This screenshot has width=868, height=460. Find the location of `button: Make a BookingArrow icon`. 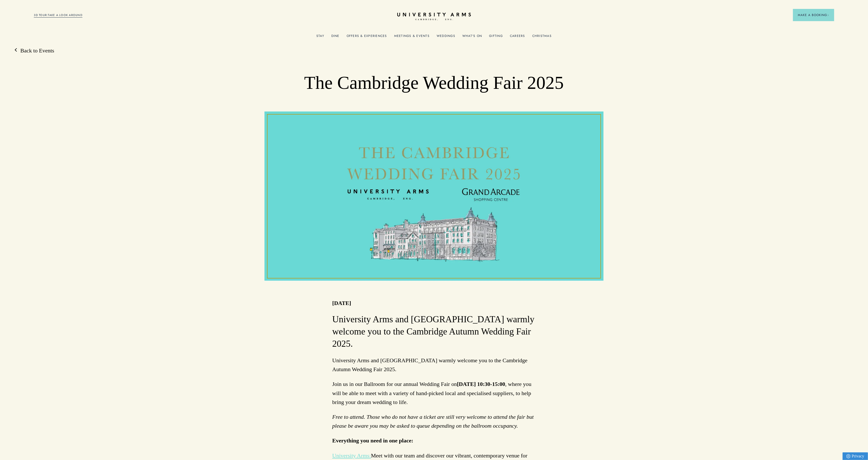

button: Make a BookingArrow icon is located at coordinates (814, 15).